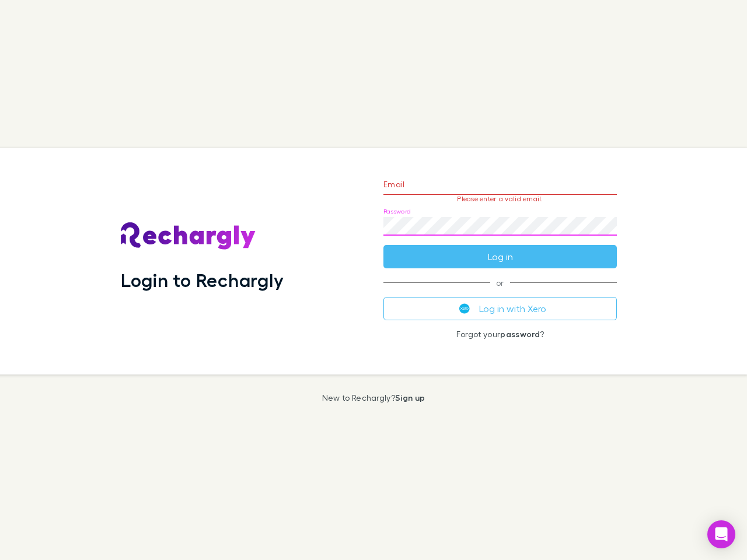 This screenshot has width=747, height=560. I want to click on button: Log in with Xero, so click(500, 309).